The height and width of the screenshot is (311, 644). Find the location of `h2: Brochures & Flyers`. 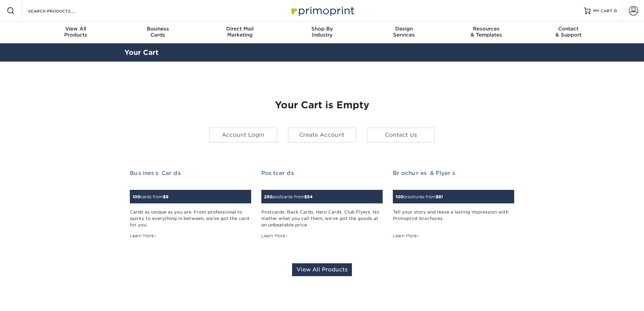

h2: Brochures & Flyers is located at coordinates (453, 173).